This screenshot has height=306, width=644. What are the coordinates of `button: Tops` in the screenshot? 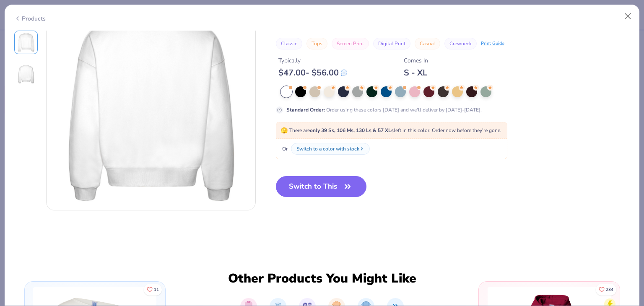 It's located at (317, 44).